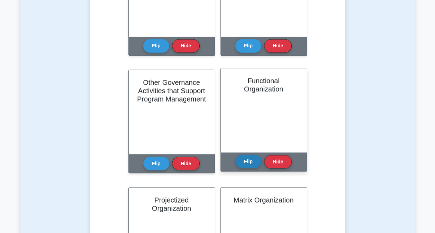 The width and height of the screenshot is (435, 233). I want to click on h2: Projectized Organization, so click(172, 204).